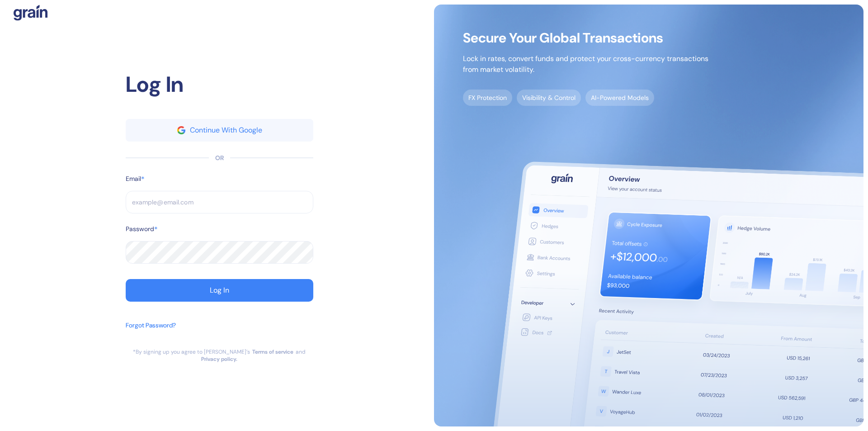 This screenshot has height=431, width=868. I want to click on img: google, so click(181, 131).